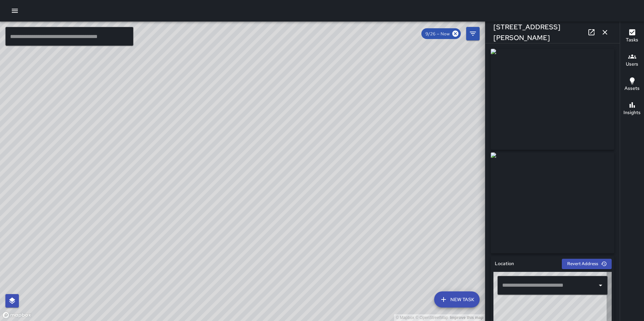 This screenshot has width=644, height=321. What do you see at coordinates (601, 285) in the screenshot?
I see `button: Open` at bounding box center [601, 285].